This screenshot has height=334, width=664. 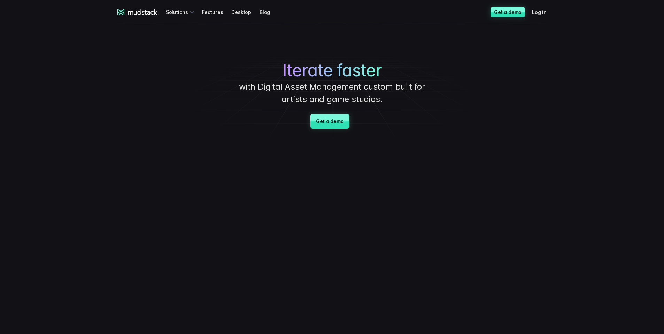 I want to click on a: Blog, so click(x=269, y=12).